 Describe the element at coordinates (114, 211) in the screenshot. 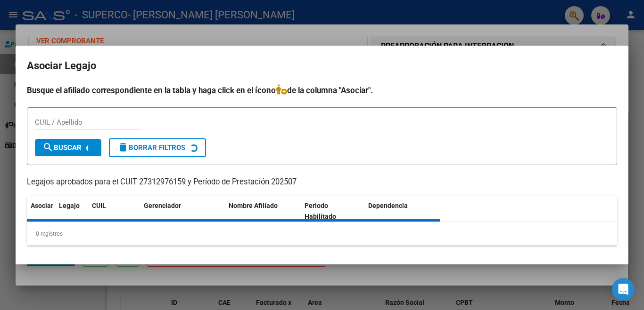

I see `datatable-header-cell: CUIL` at that location.